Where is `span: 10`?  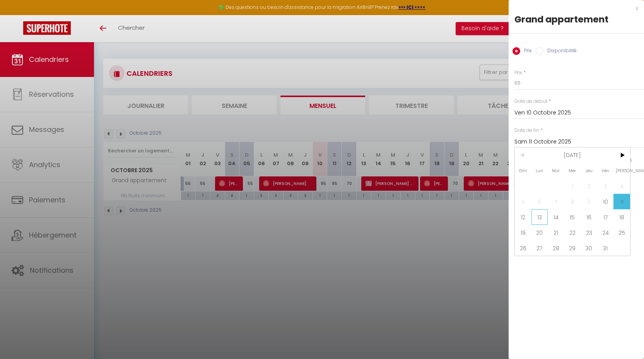
span: 10 is located at coordinates (605, 202).